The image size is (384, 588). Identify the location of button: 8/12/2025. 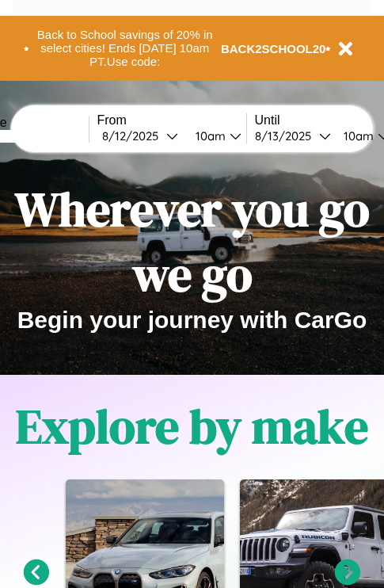
(140, 136).